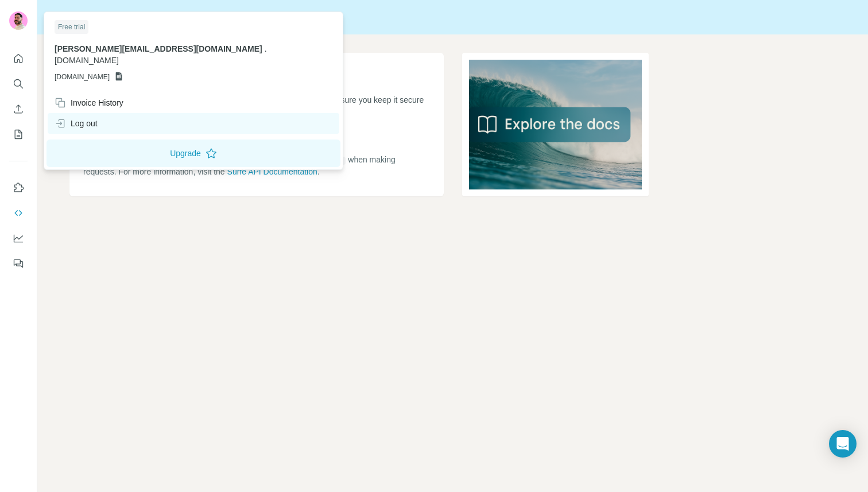 This screenshot has height=492, width=868. What do you see at coordinates (19, 188) in the screenshot?
I see `button: Use Surfe on LinkedIn` at bounding box center [19, 188].